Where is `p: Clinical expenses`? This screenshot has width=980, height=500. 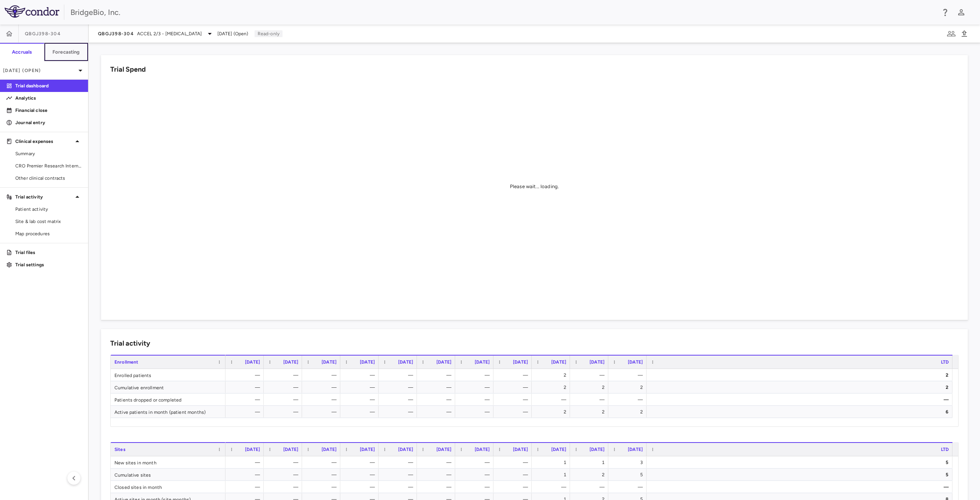
p: Clinical expenses is located at coordinates (44, 141).